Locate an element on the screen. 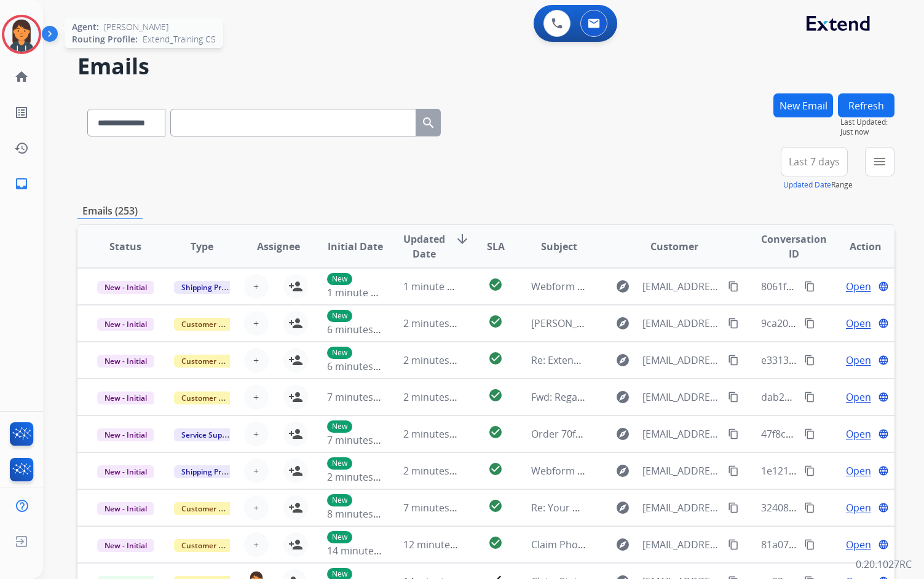 This screenshot has height=579, width=924. span: Last Updated: is located at coordinates (867, 122).